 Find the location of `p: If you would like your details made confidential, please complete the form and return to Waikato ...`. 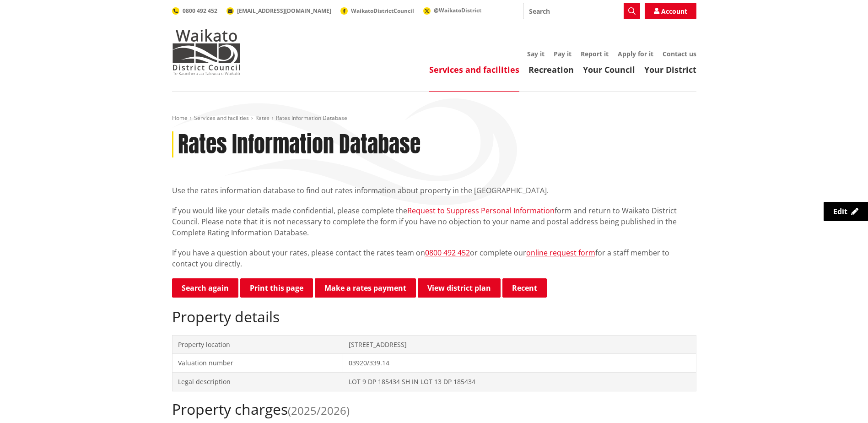

p: If you would like your details made confidential, please complete the form and return to Waikato ... is located at coordinates (434, 221).